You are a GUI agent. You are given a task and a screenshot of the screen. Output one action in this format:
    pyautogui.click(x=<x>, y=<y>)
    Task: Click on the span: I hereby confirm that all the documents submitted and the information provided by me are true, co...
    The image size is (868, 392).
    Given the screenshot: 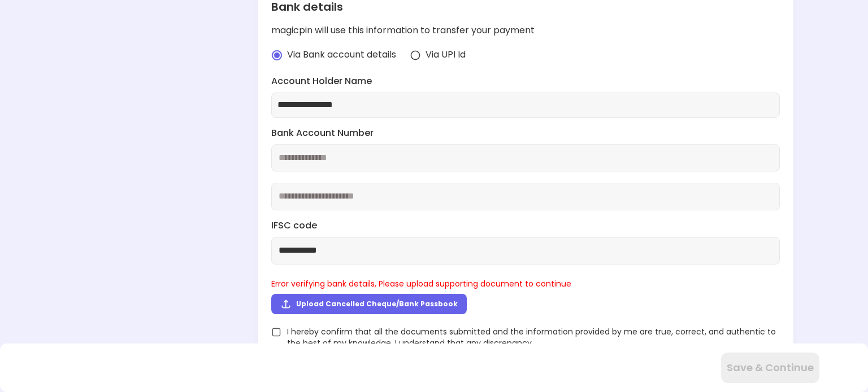 What is the action you would take?
    pyautogui.click(x=533, y=338)
    